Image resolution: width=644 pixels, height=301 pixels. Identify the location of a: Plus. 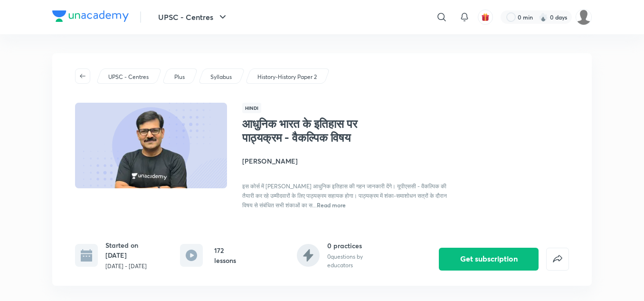
(179, 77).